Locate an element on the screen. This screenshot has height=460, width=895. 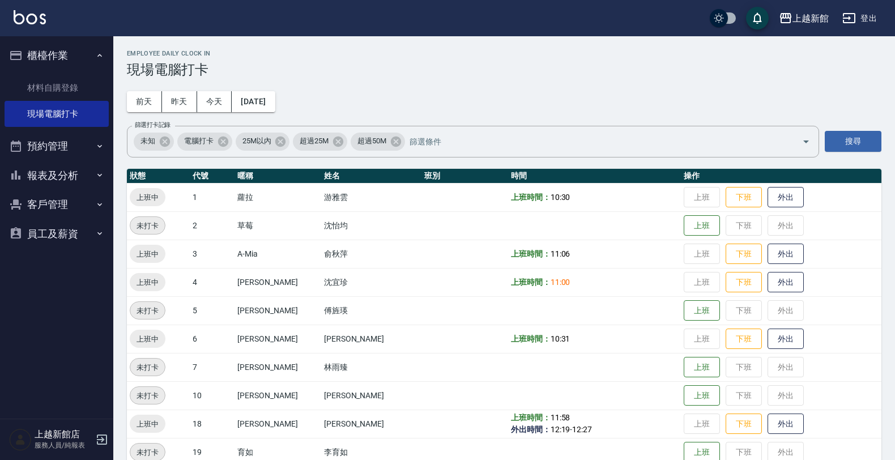
button: 登出 is located at coordinates (859, 18).